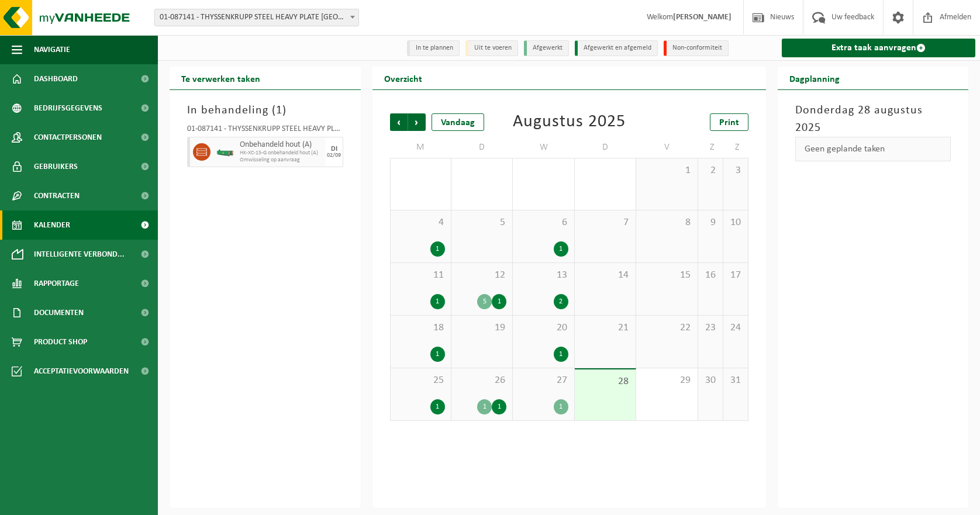  What do you see at coordinates (736, 223) in the screenshot?
I see `span: 10` at bounding box center [736, 223].